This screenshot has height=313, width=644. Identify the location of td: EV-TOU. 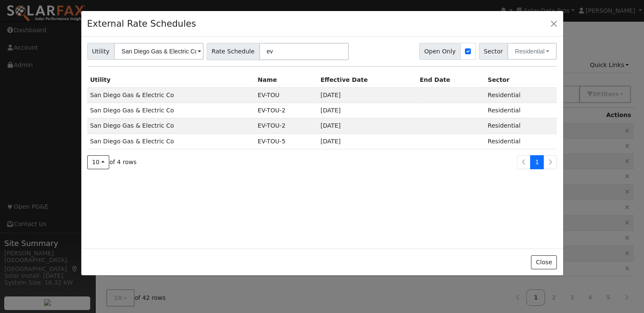
(286, 95).